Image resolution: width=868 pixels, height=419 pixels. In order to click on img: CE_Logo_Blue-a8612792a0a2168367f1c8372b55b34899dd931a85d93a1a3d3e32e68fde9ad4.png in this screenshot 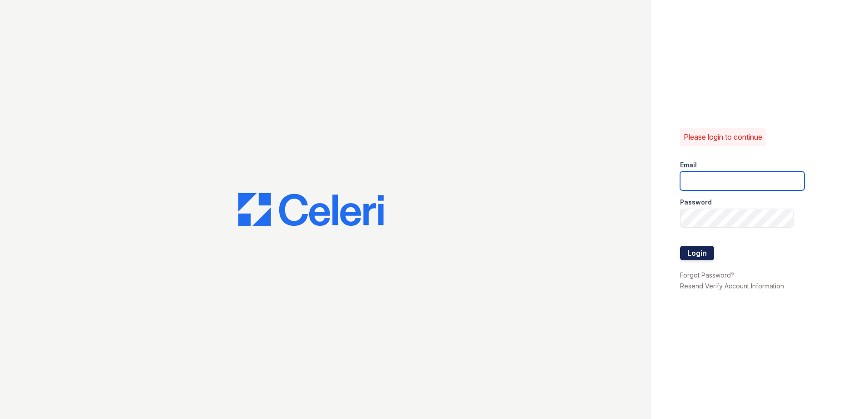, I will do `click(311, 210)`.